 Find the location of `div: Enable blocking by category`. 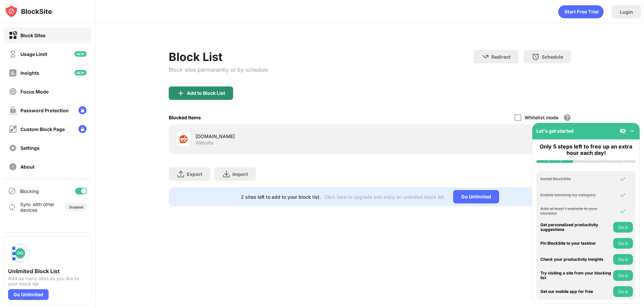

div: Enable blocking by category is located at coordinates (576, 195).